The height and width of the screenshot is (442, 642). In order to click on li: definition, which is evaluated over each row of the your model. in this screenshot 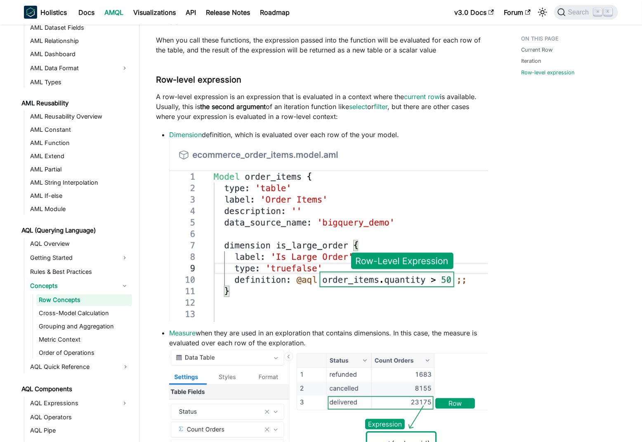, I will do `click(329, 227)`.